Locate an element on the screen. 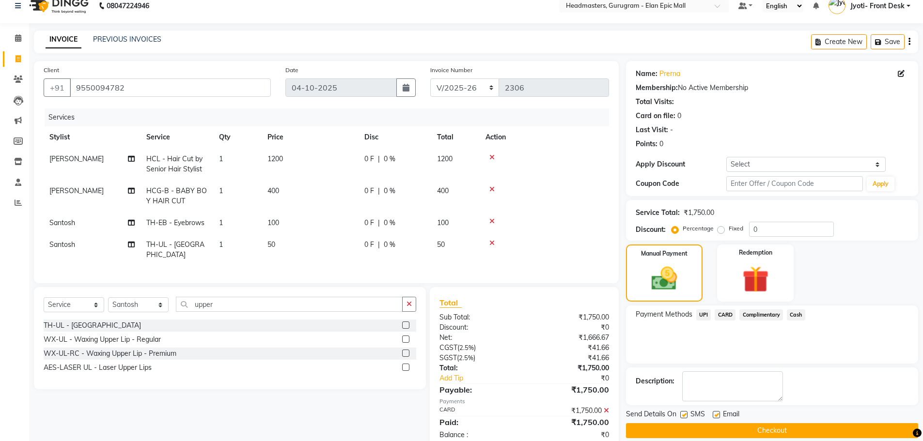 This screenshot has width=923, height=441. label: Fixed is located at coordinates (736, 229).